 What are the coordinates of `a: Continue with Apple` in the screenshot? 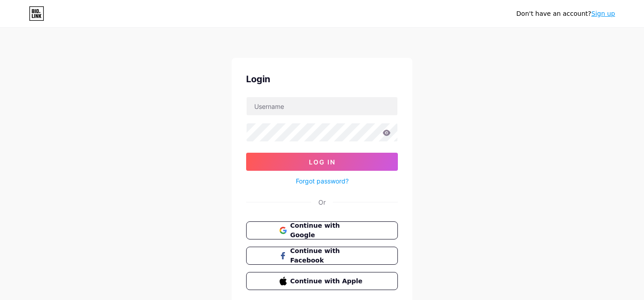 It's located at (322, 281).